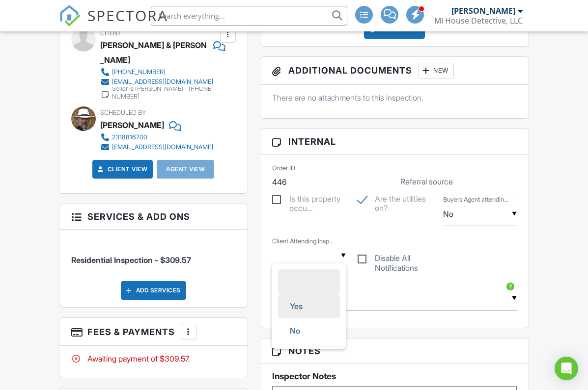 The height and width of the screenshot is (390, 588). What do you see at coordinates (294, 331) in the screenshot?
I see `span: No` at bounding box center [294, 331].